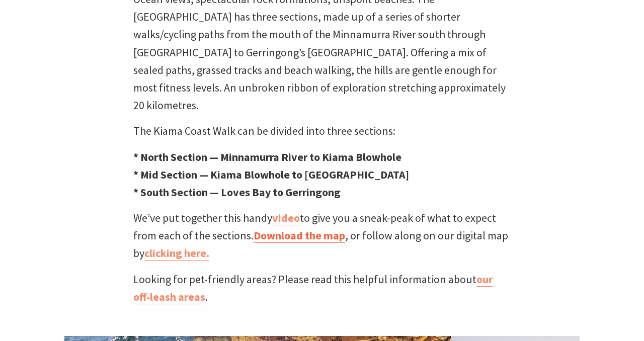  What do you see at coordinates (267, 157) in the screenshot?
I see `strong: * North Section — Minnamurra River to Kiama Blowhole` at bounding box center [267, 157].